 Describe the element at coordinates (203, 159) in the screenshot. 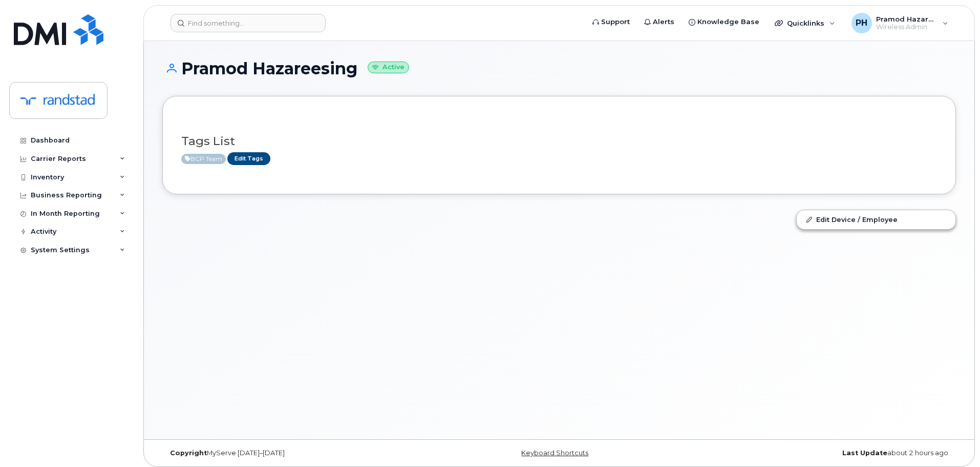

I see `span: Active` at that location.